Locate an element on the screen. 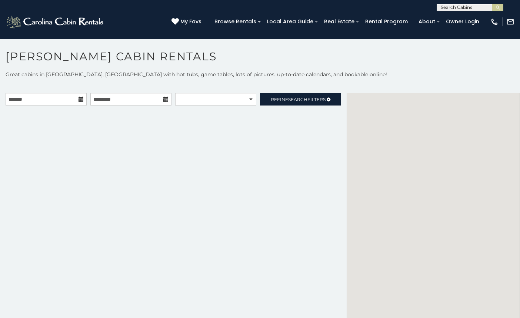 Image resolution: width=520 pixels, height=318 pixels. a: Owner Login is located at coordinates (463, 21).